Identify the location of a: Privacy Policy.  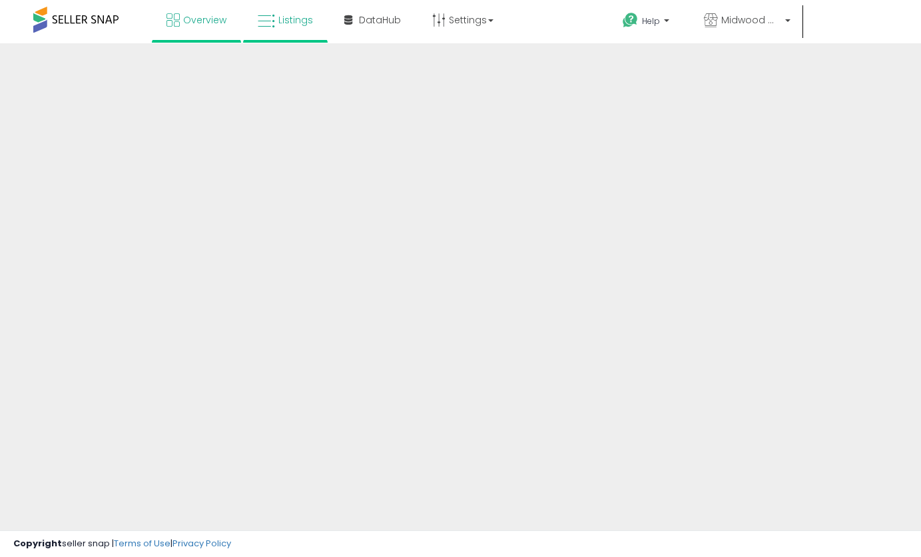
(202, 543).